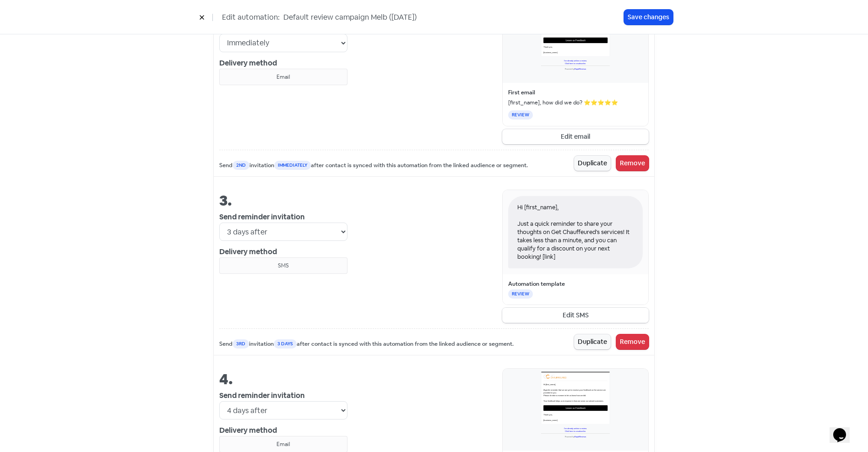  What do you see at coordinates (575, 315) in the screenshot?
I see `button: Edit SMS` at bounding box center [575, 315].